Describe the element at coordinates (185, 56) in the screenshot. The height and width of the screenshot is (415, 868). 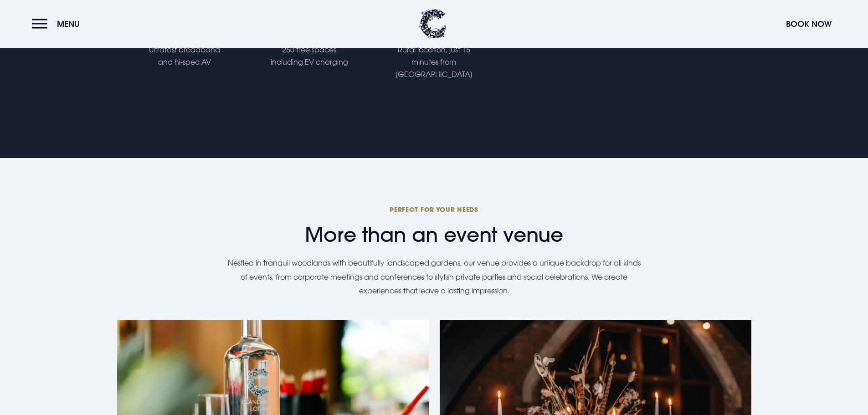
I see `p: Ultrafast broadband and hi-spec AV` at that location.